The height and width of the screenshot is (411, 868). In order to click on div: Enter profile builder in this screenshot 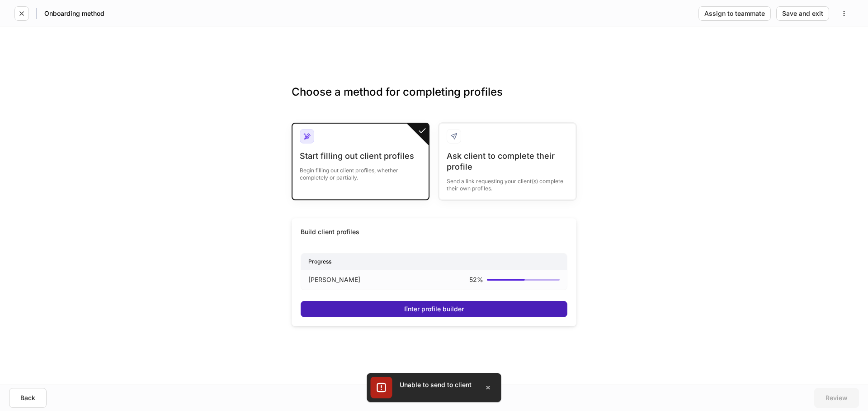, I will do `click(434, 309)`.